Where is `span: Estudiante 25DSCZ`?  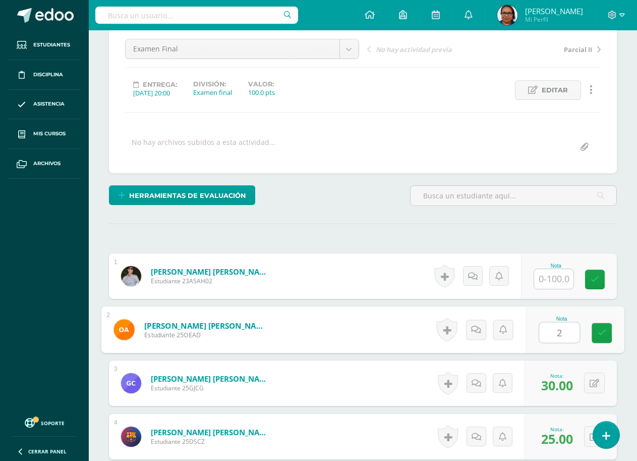
span: Estudiante 25DSCZ is located at coordinates (211, 441).